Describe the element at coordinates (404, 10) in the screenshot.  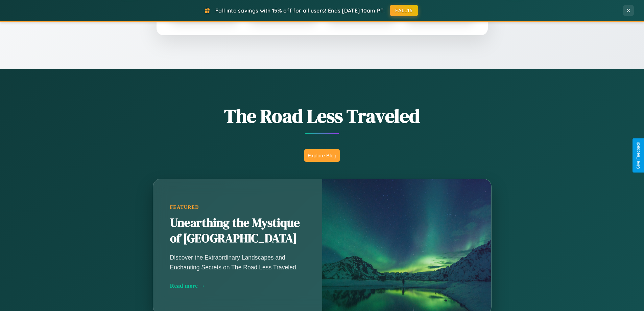
I see `button: FALL15` at that location.